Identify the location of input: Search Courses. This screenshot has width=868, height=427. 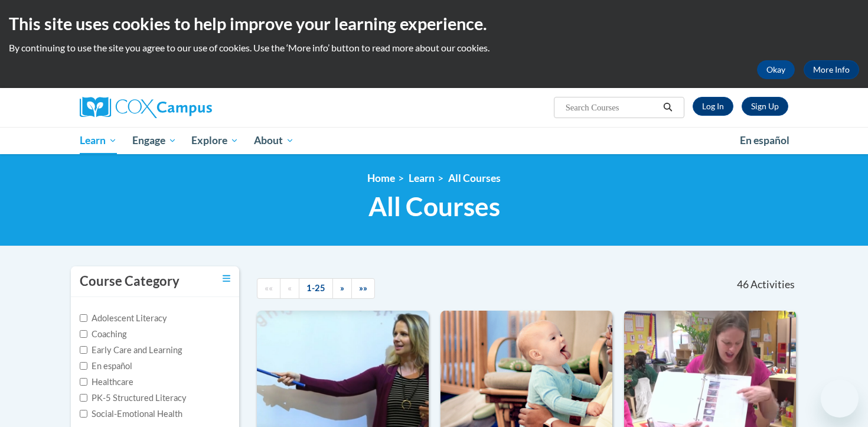
(612, 107).